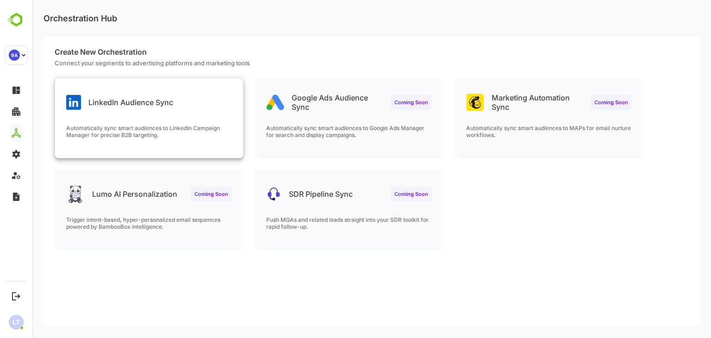 The image size is (711, 338). I want to click on img: BambooboxLogoMark.f1c84d78b4c51b1a7b5f700c9845e183.svg, so click(16, 20).